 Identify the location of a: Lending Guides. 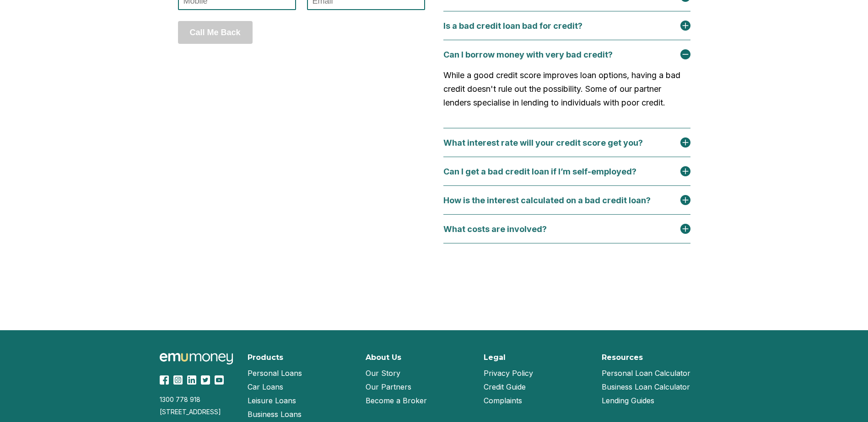
(628, 401).